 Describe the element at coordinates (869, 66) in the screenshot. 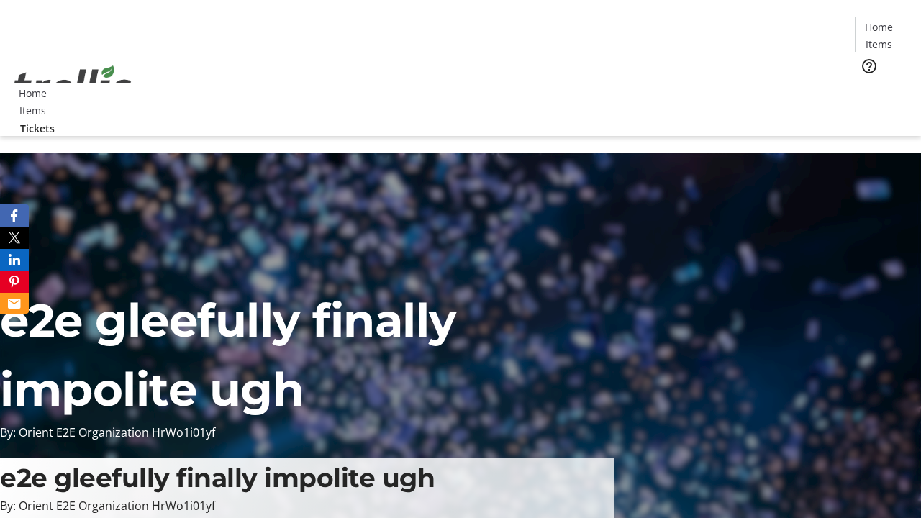

I see `button: Help` at that location.